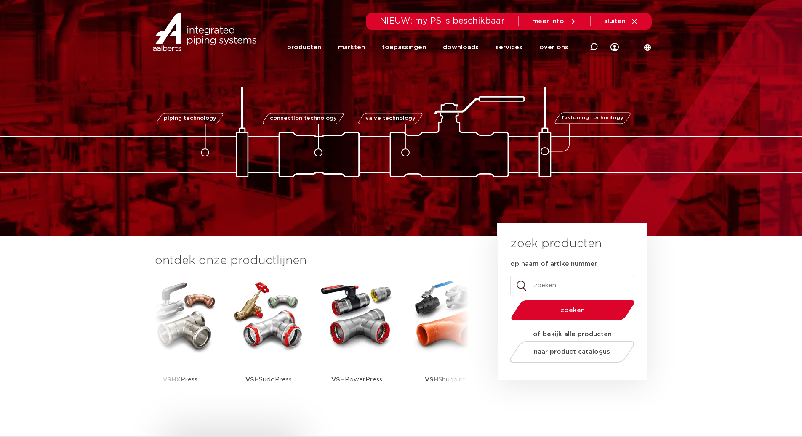 This screenshot has width=802, height=437. What do you see at coordinates (554, 21) in the screenshot?
I see `a: meer info` at bounding box center [554, 21].